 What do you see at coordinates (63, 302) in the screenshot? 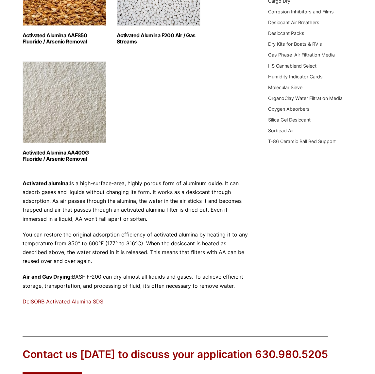
I see `a: DelSORB Activated Alumina SDS` at bounding box center [63, 302].